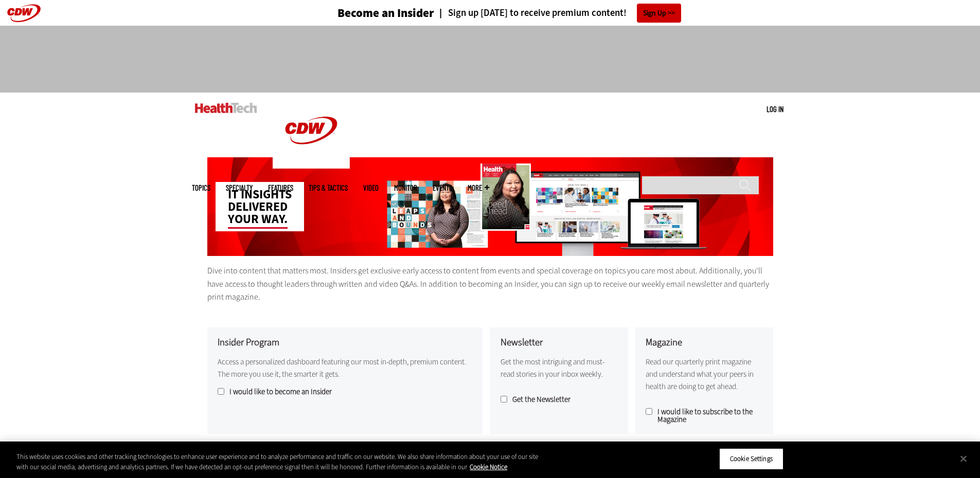  Describe the element at coordinates (751, 459) in the screenshot. I see `button: Cookie Settings` at that location.